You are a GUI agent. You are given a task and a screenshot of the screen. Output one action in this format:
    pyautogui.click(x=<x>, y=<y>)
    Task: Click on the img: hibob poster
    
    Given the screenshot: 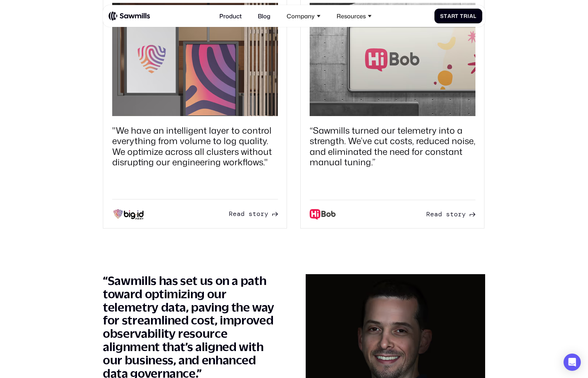 What is the action you would take?
    pyautogui.click(x=392, y=60)
    